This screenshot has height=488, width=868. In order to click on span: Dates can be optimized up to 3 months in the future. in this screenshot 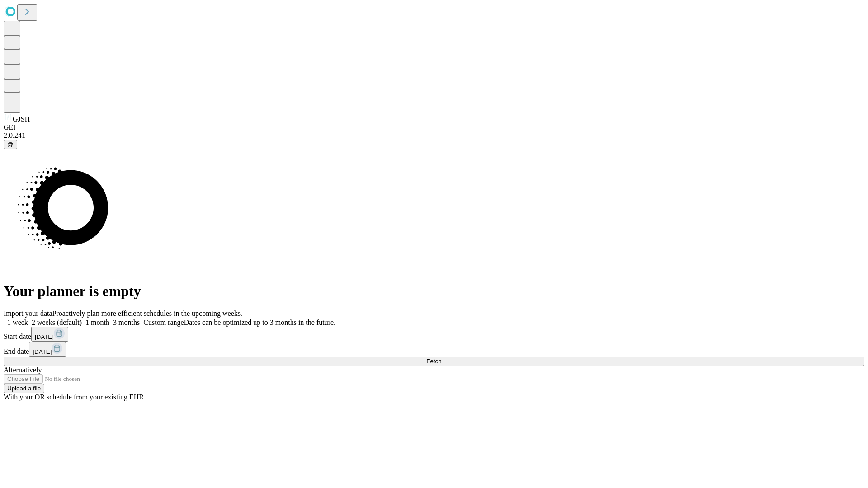, I will do `click(259, 322)`.